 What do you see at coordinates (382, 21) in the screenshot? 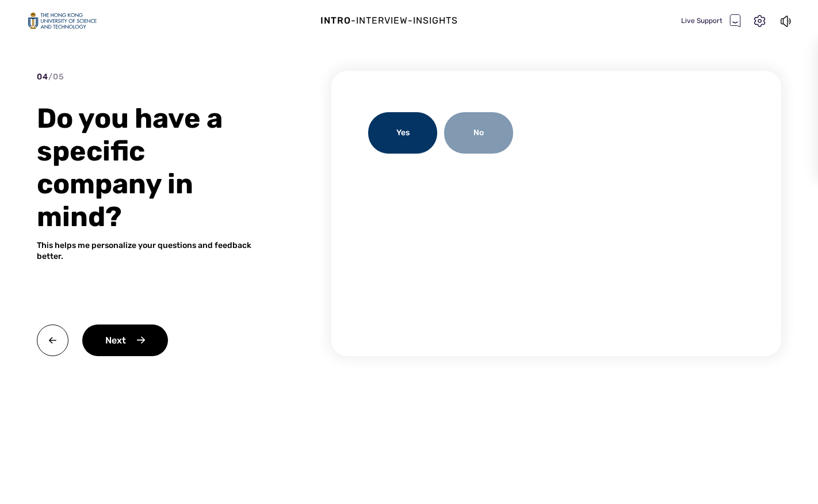
I see `div: Interview` at bounding box center [382, 21].